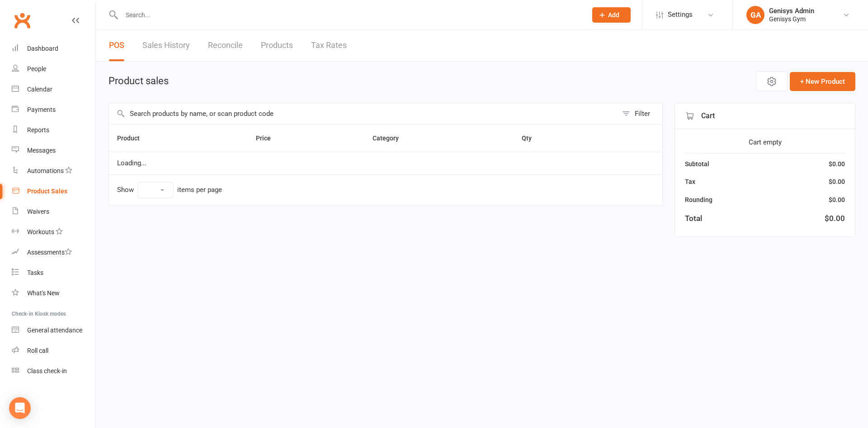  Describe the element at coordinates (531, 138) in the screenshot. I see `span: Qty` at that location.